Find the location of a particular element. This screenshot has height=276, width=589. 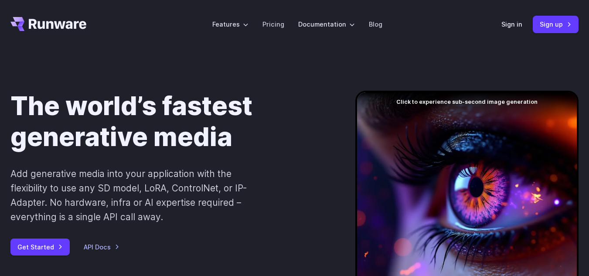

a: API Docs is located at coordinates (102, 247).